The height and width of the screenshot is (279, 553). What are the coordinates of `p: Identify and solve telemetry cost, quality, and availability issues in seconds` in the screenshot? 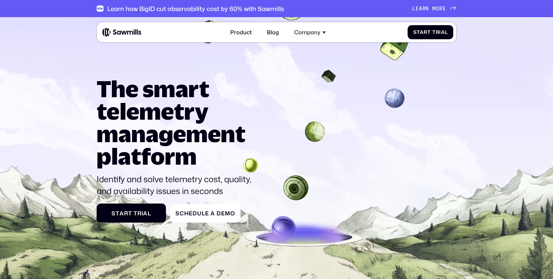 It's located at (177, 185).